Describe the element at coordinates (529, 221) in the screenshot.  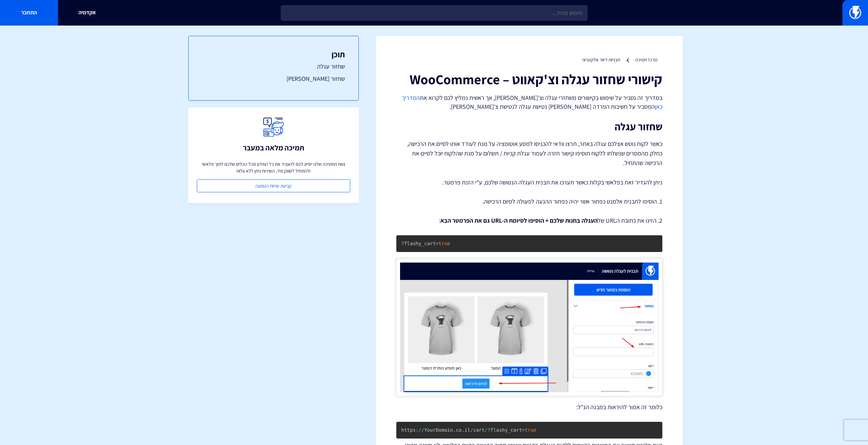
I see `p: 2. הזינו את כתובת הURL של :` at that location.